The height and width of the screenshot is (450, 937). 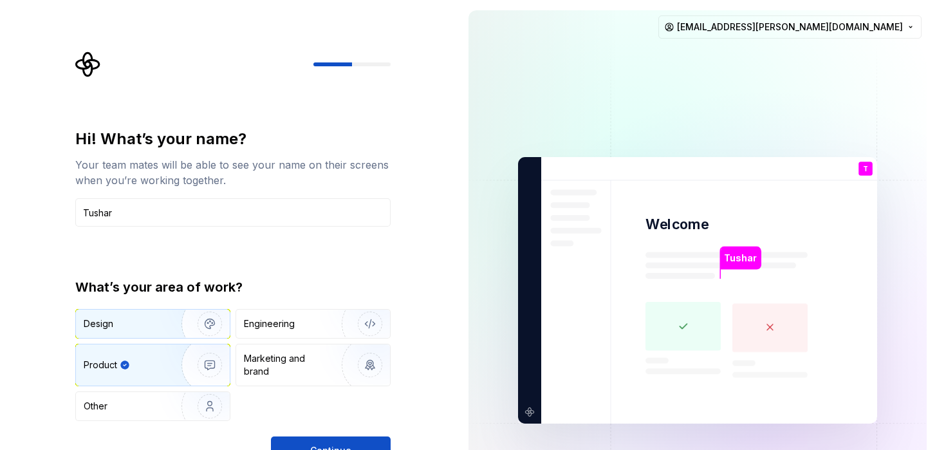 I want to click on div: Engineering, so click(x=269, y=324).